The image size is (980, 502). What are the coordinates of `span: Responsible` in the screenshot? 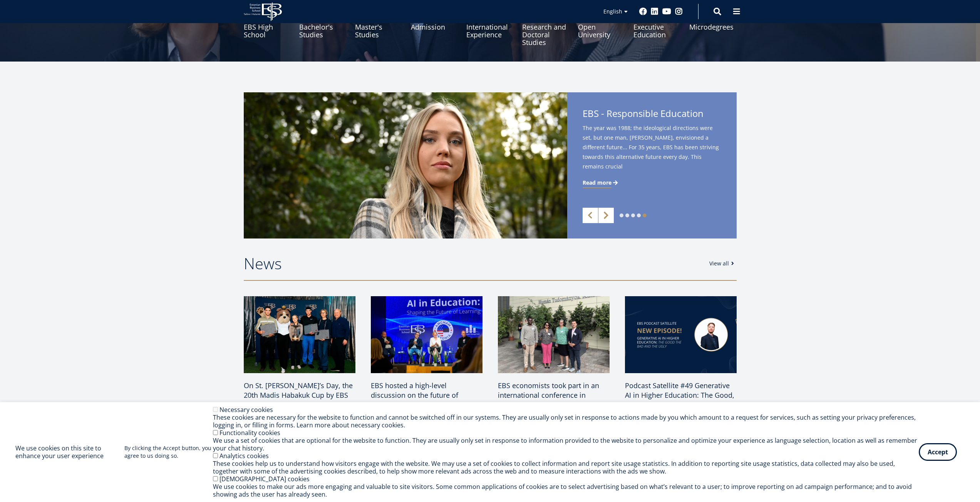 It's located at (633, 113).